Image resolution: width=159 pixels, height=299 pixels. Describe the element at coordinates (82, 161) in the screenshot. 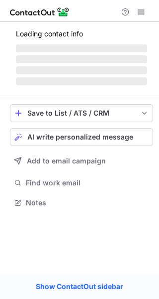

I see `button: Add to email campaign` at that location.